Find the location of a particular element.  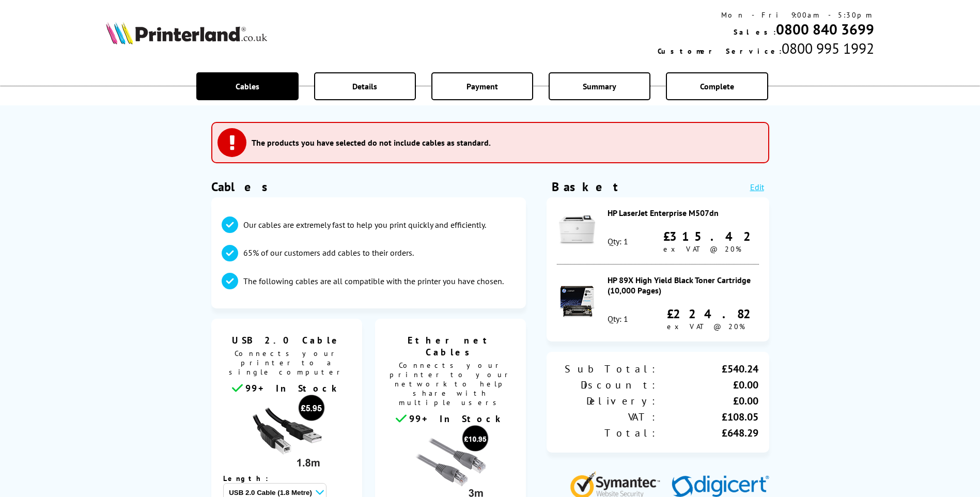

p: Our cables are extremely fast to help you print quickly and efficiently. is located at coordinates (364, 225).